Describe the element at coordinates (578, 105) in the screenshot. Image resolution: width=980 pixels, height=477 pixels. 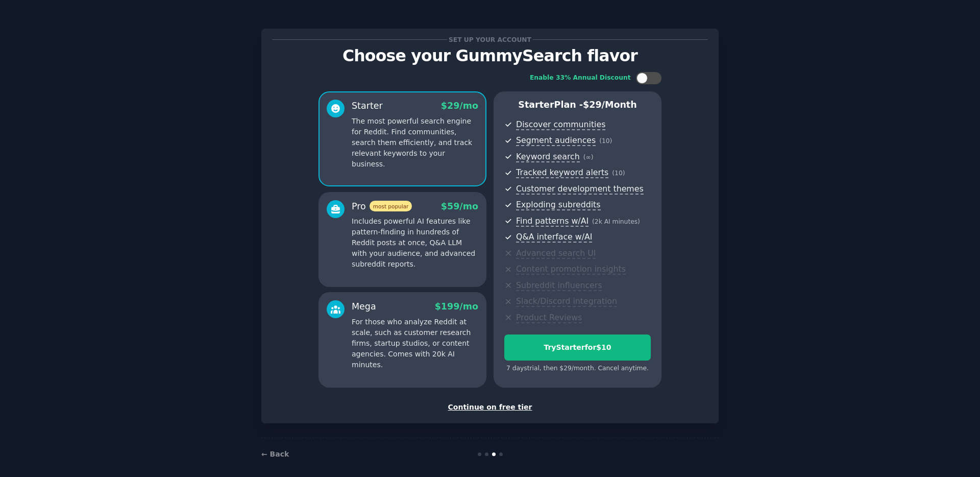
I see `p: Starter Plan -` at that location.